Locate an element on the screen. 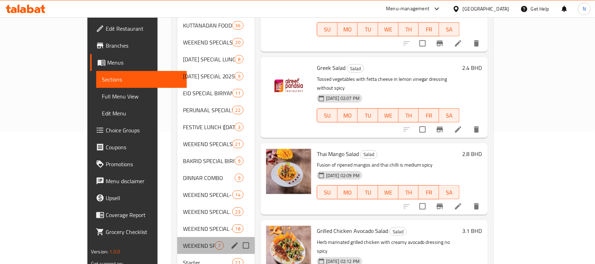 Image resolution: width=595 pixels, height=264 pixels. div: EID SPECIAL BIRIYANIS11 is located at coordinates (216, 93).